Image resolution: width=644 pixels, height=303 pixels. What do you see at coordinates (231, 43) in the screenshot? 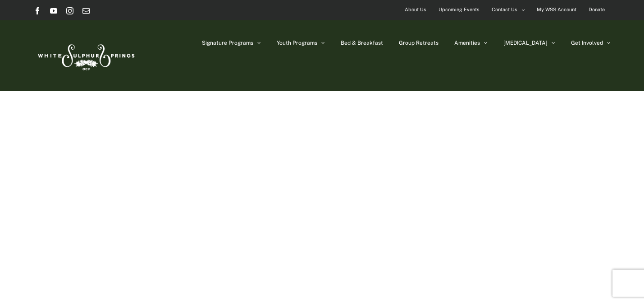
I see `a: Signature Programs` at bounding box center [231, 43].